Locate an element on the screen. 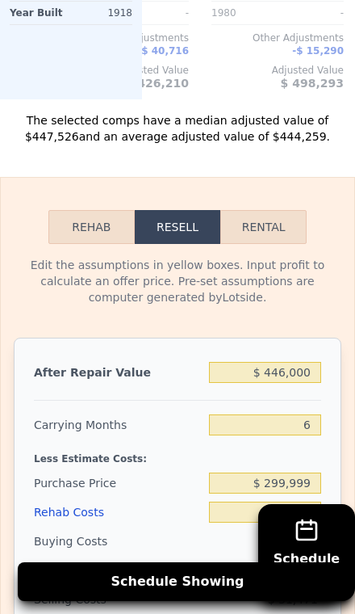 Image resolution: width=355 pixels, height=614 pixels. span: -$ 15,290 is located at coordinates (318, 51).